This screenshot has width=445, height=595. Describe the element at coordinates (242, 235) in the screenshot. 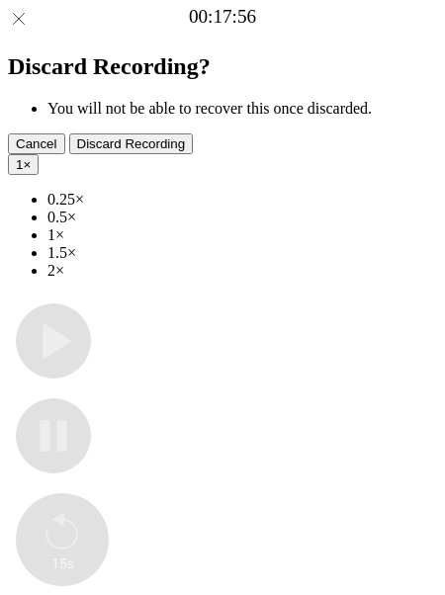

I see `li: 1×` at that location.